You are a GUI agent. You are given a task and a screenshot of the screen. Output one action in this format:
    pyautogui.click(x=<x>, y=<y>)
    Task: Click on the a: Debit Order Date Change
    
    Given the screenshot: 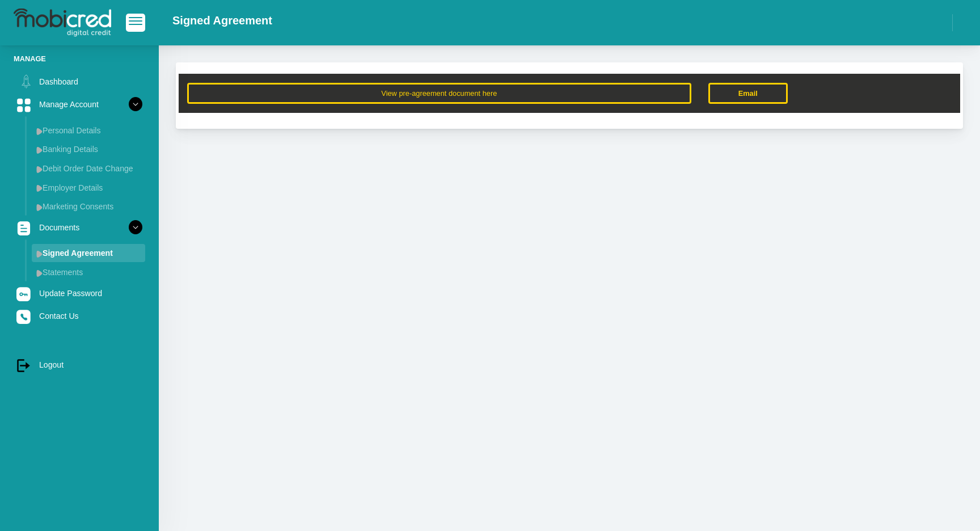 What is the action you would take?
    pyautogui.click(x=88, y=169)
    